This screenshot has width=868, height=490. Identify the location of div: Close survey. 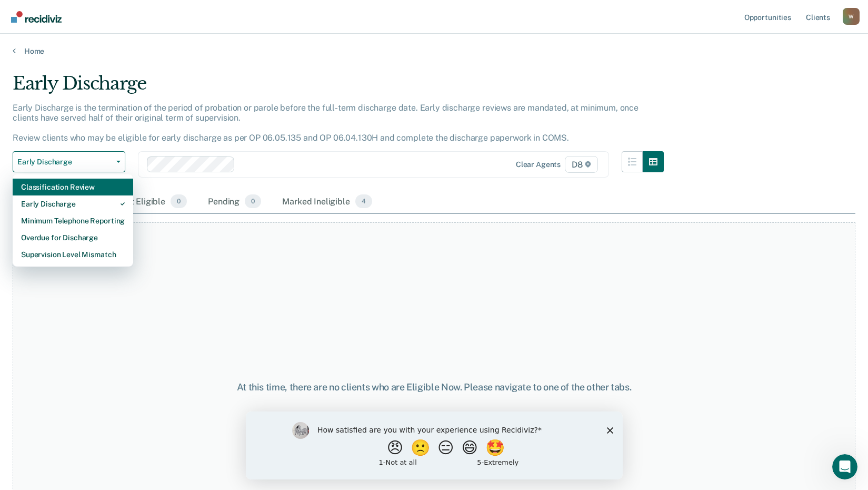
(365, 19).